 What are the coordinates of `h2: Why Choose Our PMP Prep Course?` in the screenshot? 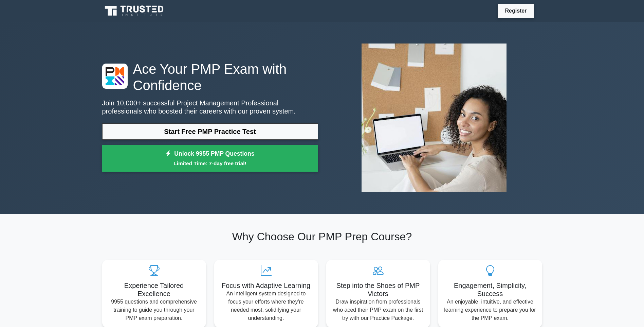 It's located at (322, 236).